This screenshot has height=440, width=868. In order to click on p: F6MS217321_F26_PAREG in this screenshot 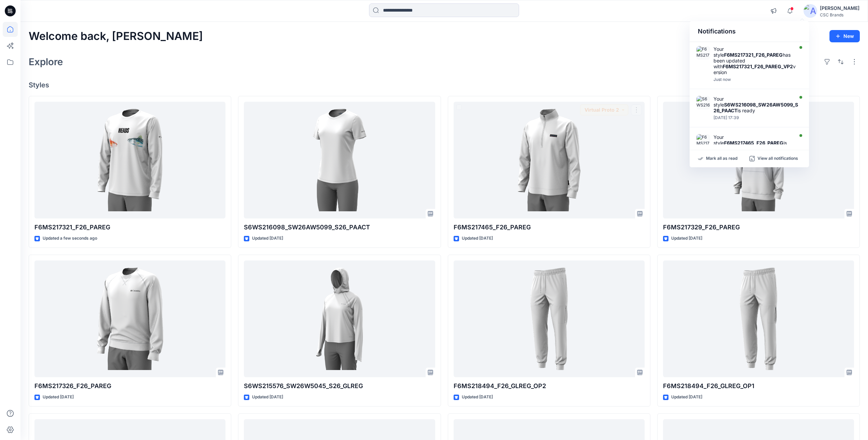, I will do `click(130, 227)`.